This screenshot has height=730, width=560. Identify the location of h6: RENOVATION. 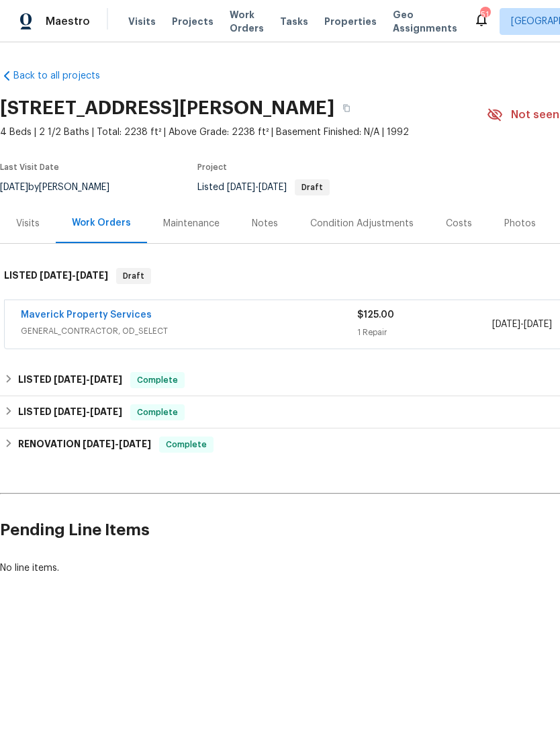
(84, 445).